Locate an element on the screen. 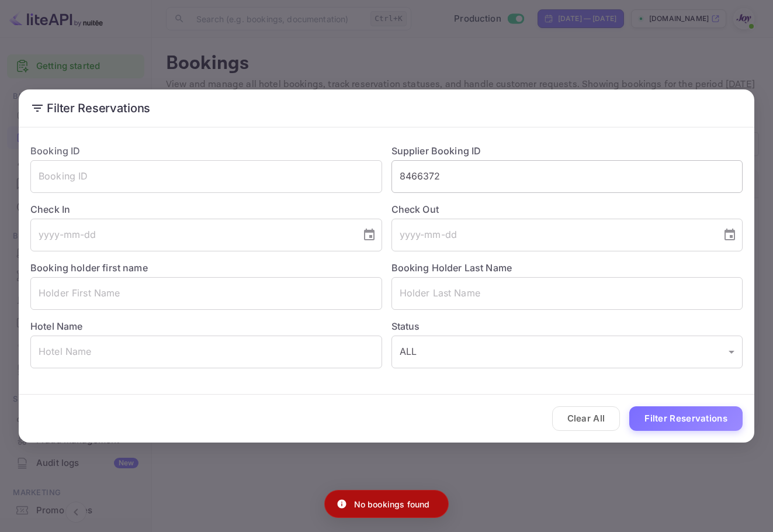 Image resolution: width=773 pixels, height=532 pixels. input: Booking ID is located at coordinates (206, 176).